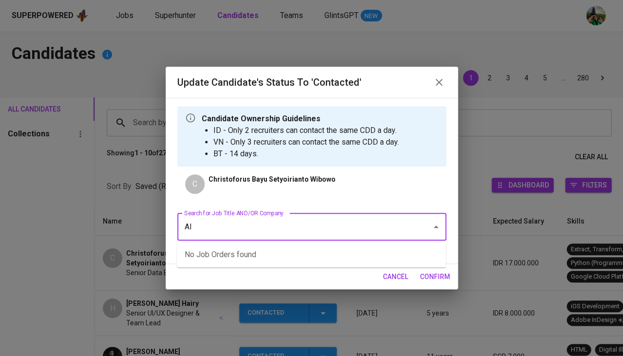  Describe the element at coordinates (306, 154) in the screenshot. I see `li: BT - 14 days.` at that location.